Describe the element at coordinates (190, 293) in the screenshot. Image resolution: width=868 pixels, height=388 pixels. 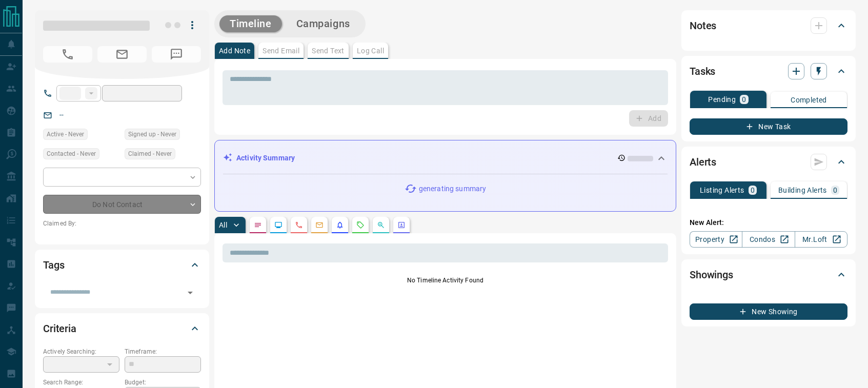
I see `button: Open` at that location.